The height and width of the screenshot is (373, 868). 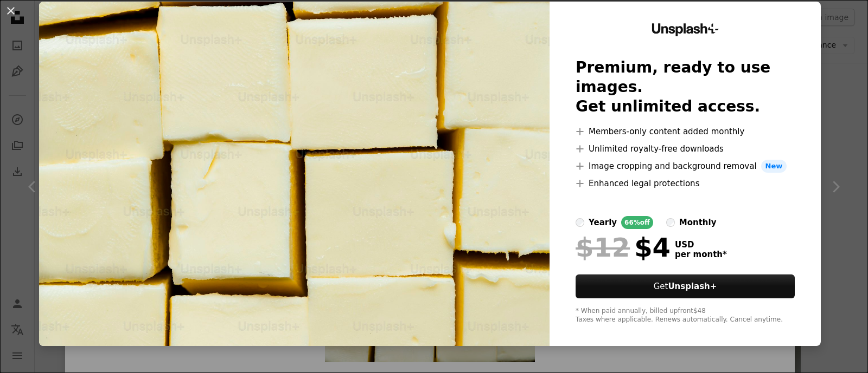 What do you see at coordinates (623, 248) in the screenshot?
I see `div: $4` at bounding box center [623, 248].